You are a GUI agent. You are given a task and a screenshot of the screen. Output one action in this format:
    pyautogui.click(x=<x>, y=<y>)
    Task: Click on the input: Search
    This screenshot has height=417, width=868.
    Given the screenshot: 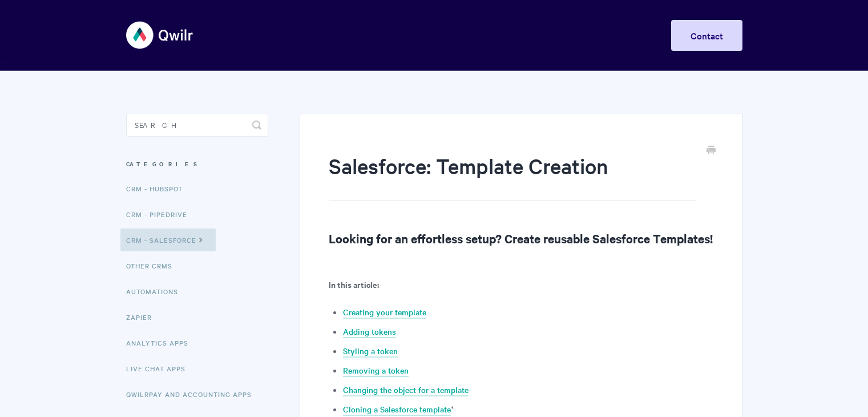 What is the action you would take?
    pyautogui.click(x=197, y=125)
    